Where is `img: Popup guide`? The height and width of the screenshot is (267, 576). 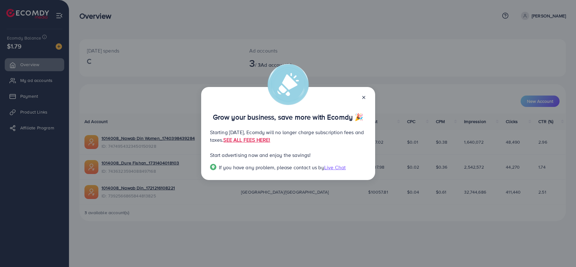
img: Popup guide is located at coordinates (213, 167).